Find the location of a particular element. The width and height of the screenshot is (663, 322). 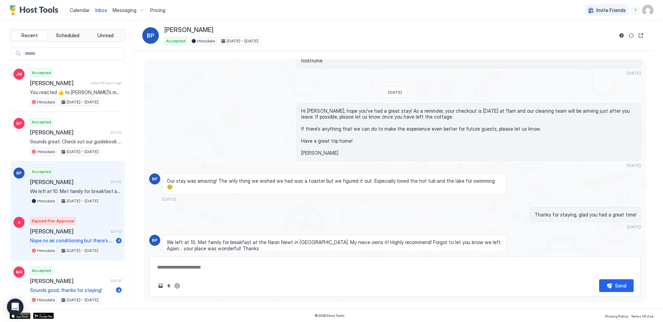

span: JM is located at coordinates (19, 74).